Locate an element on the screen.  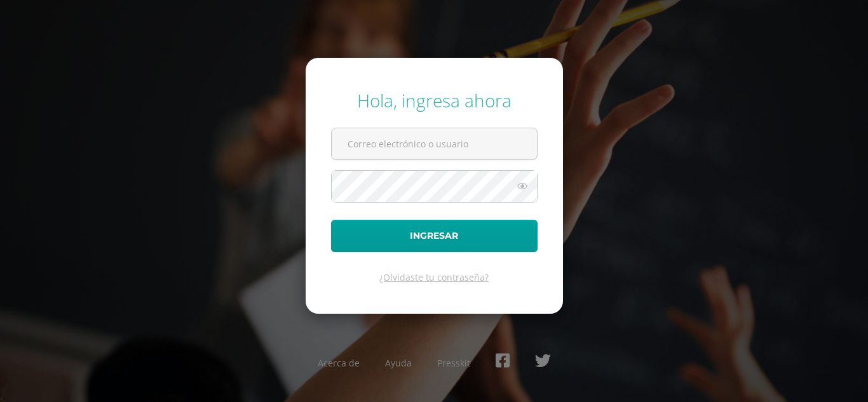
input: Correo electrónico o usuario is located at coordinates (434, 143).